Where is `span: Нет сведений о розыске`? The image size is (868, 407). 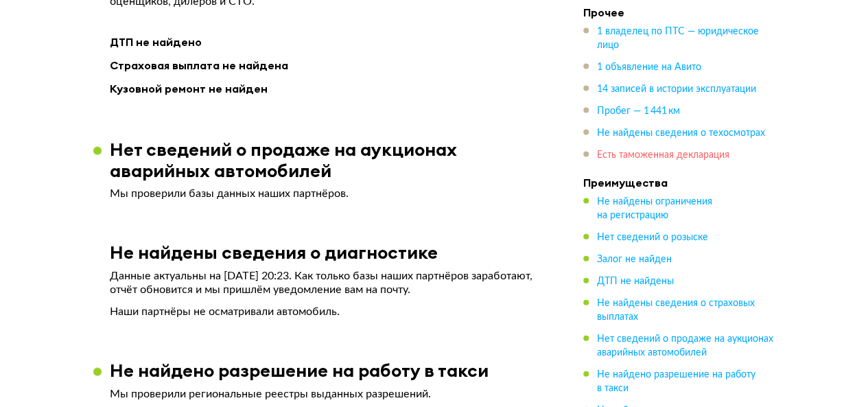 span: Нет сведений о розыске is located at coordinates (653, 237).